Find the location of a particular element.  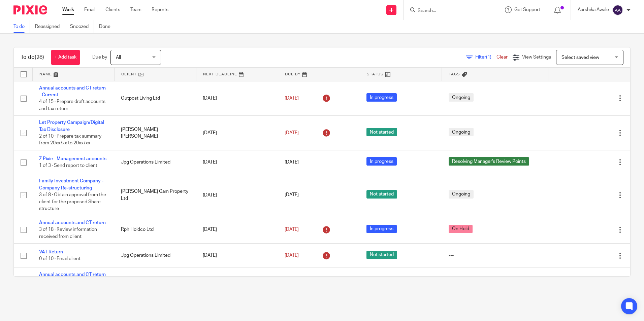

td: Outpost Living Ltd is located at coordinates (155, 98).